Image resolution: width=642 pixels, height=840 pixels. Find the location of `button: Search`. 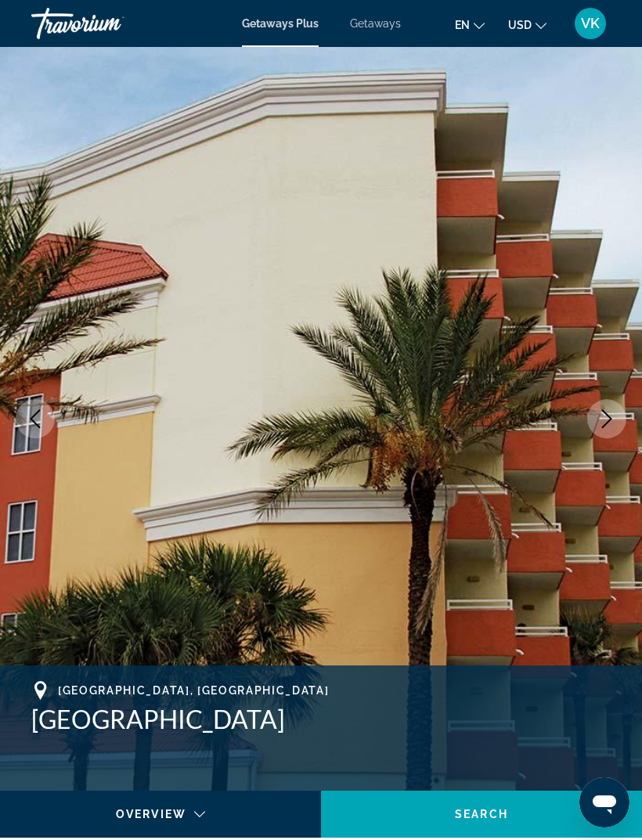

button: Search is located at coordinates (482, 814).